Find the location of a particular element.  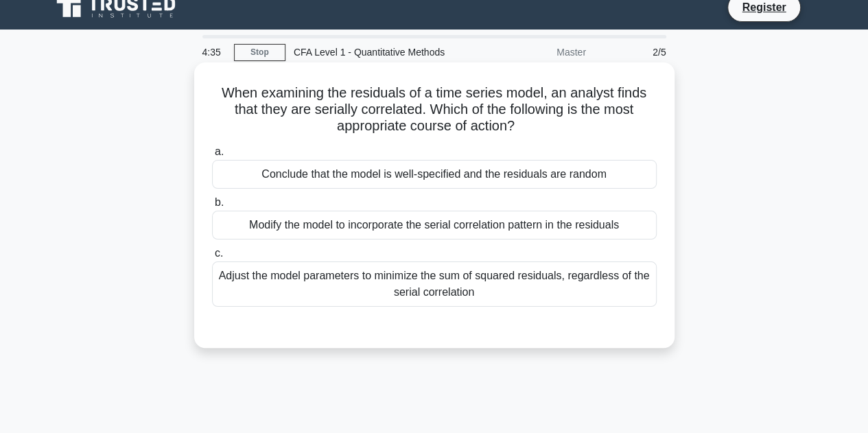

div: Conclude that the model is well-specified and the residuals are random is located at coordinates (434, 175).